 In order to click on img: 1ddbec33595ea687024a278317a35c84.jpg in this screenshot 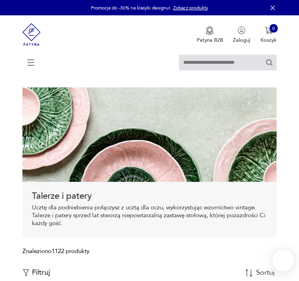, I will do `click(150, 135)`.